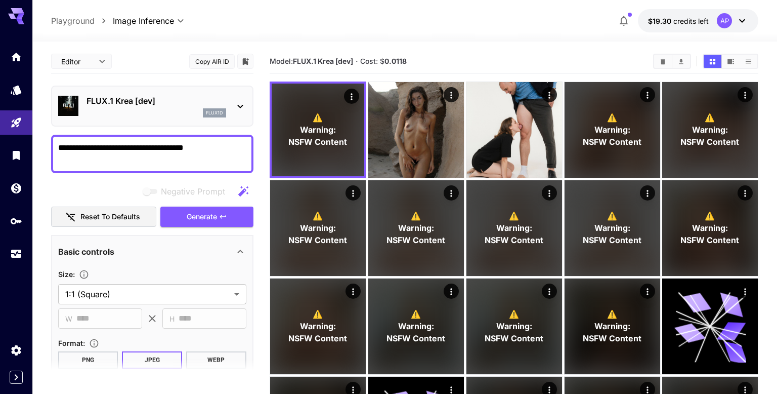  I want to click on b: 0.0118, so click(396, 61).